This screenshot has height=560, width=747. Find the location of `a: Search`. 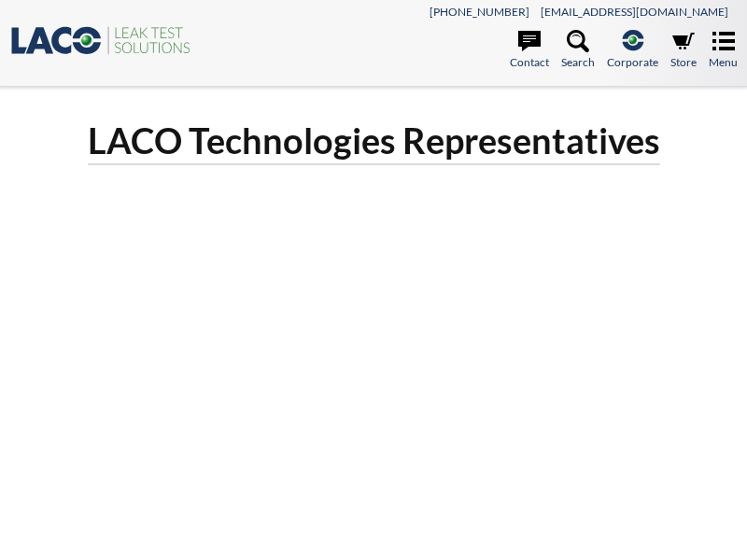

a: Search is located at coordinates (578, 50).